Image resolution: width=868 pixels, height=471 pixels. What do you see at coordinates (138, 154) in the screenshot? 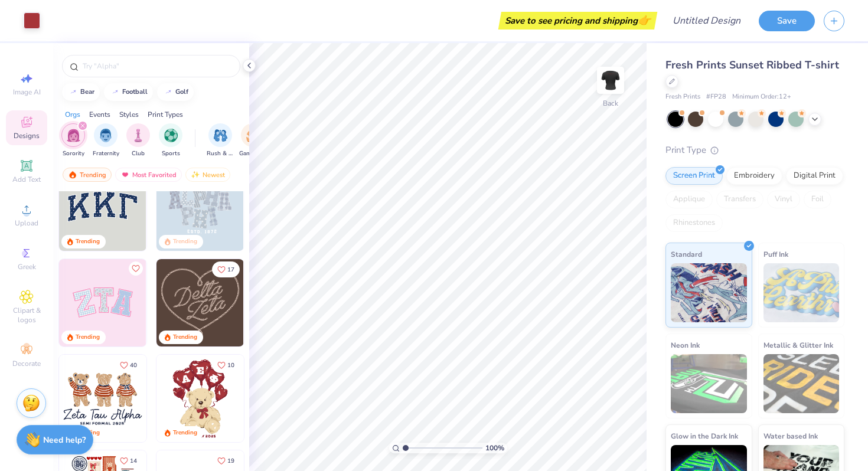
I see `span: Club` at bounding box center [138, 154].